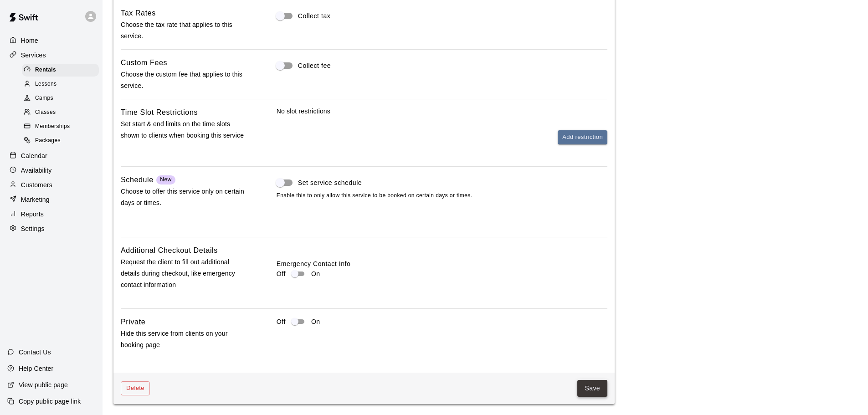 This screenshot has height=415, width=868. Describe the element at coordinates (314, 65) in the screenshot. I see `span: Collect fee` at that location.